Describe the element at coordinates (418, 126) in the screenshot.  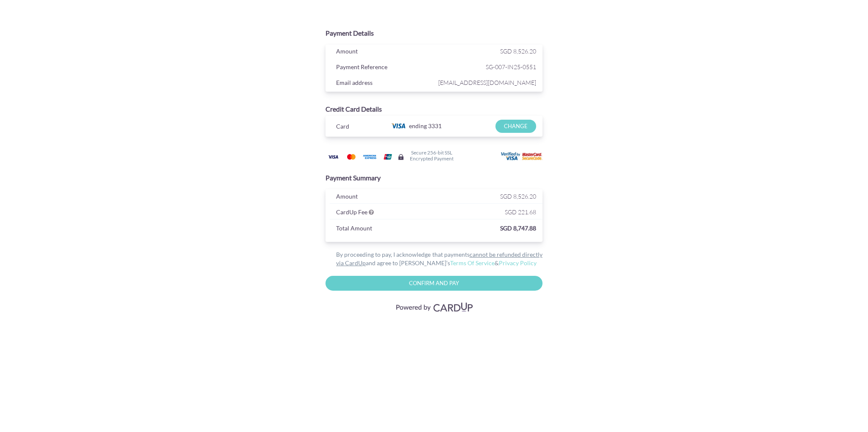
I see `span: ending` at that location.